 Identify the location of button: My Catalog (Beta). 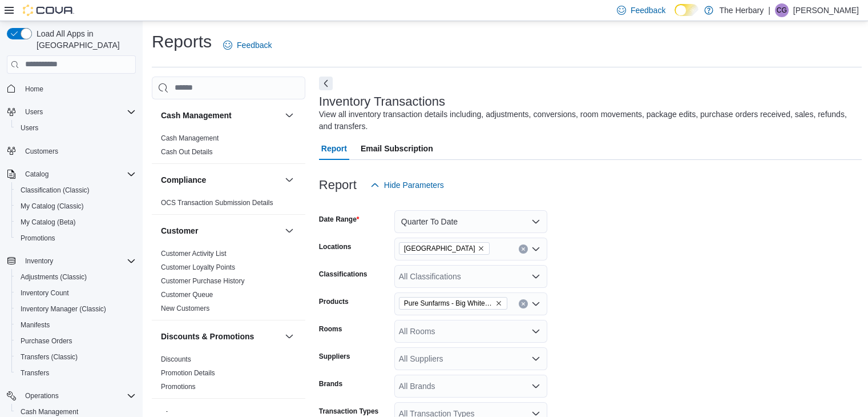
(76, 222).